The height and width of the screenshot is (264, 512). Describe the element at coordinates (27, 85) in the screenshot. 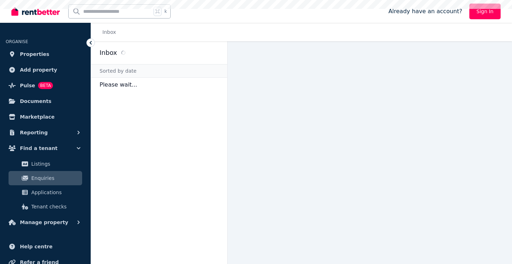

I see `span: Pulse` at that location.